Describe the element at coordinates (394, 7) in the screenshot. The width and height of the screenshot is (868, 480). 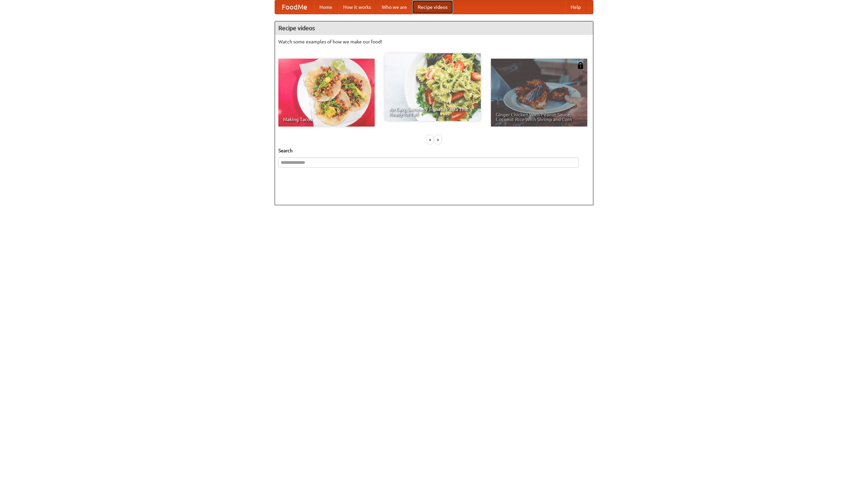
I see `a: Who we are` at that location.